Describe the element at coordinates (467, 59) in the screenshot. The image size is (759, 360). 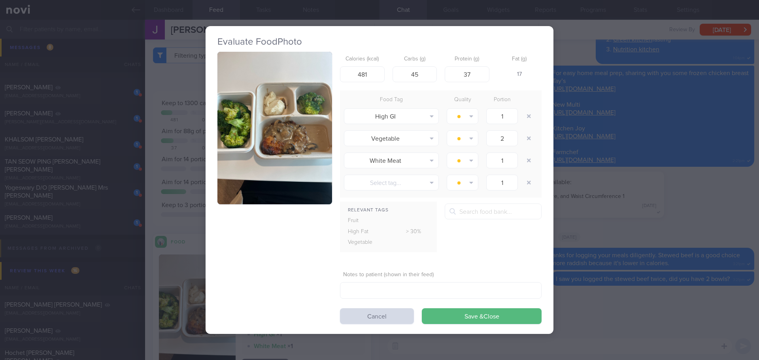
I see `label: Protein (g)` at that location.